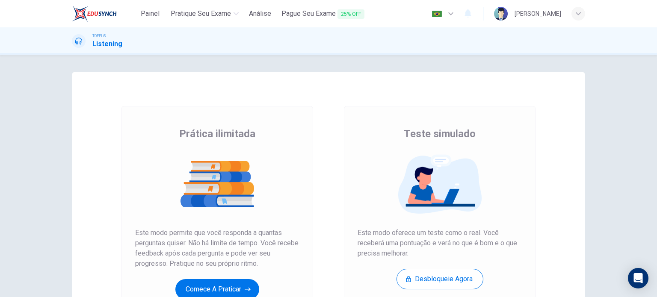  I want to click on button: Desbloqueie agora, so click(440, 279).